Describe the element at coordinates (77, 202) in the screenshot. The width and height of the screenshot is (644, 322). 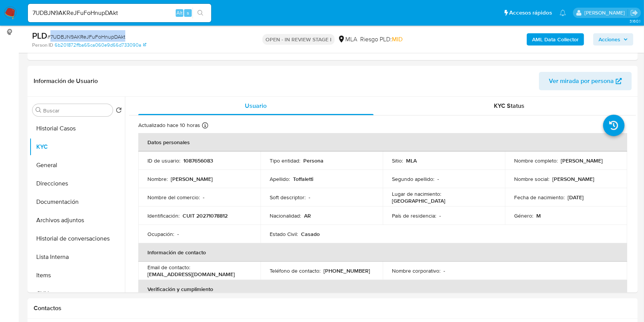
I see `button: Documentación` at that location.